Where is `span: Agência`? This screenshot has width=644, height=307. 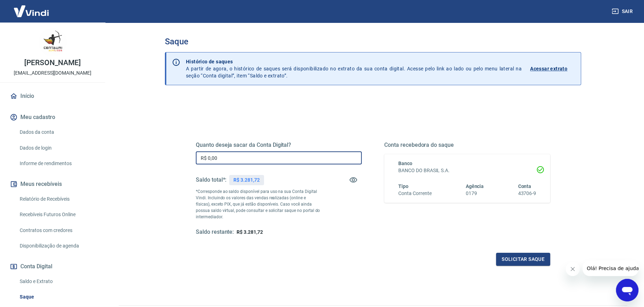
span: Agência is located at coordinates (475, 186).